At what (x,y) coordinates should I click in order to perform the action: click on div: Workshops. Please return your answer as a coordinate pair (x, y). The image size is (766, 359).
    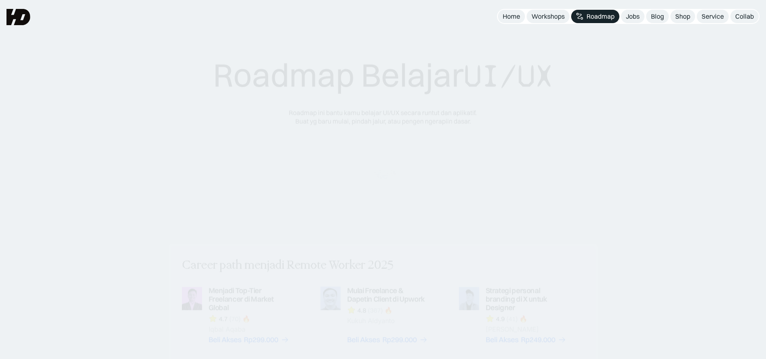
    Looking at the image, I should click on (548, 16).